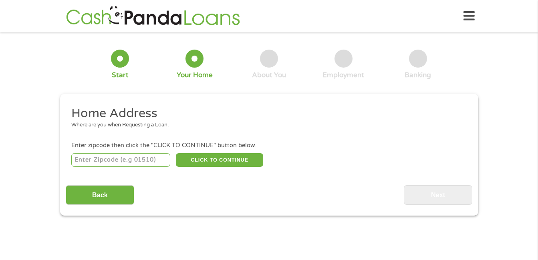 This screenshot has height=260, width=538. I want to click on img: GetLoanNow Logo, so click(153, 16).